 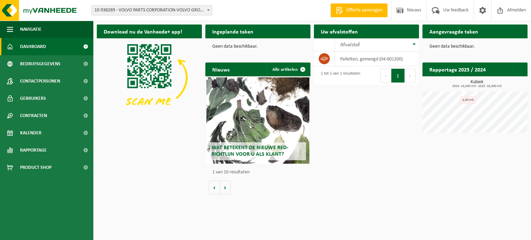 What do you see at coordinates (250, 151) in the screenshot?
I see `span: Wat betekent de nieuwe RED-richtlijn voor u als klant?` at bounding box center [250, 151].